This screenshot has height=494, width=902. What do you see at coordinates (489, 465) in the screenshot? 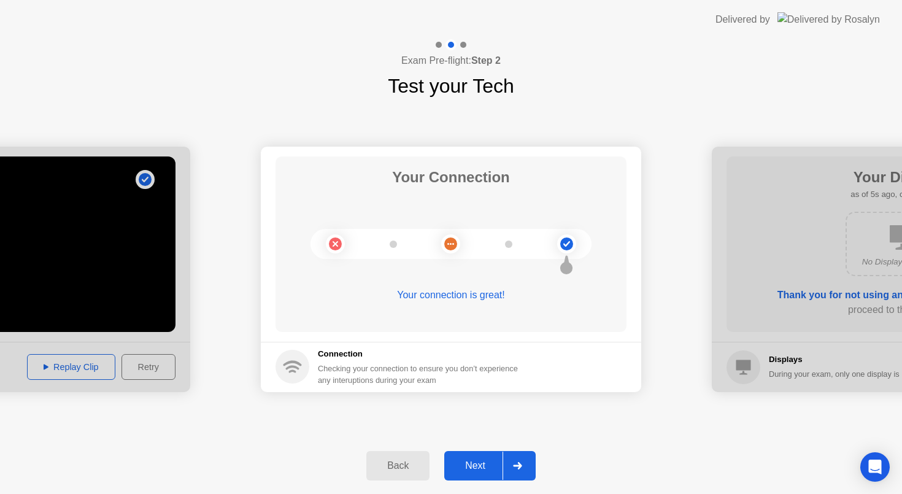
I see `button: Next` at bounding box center [489, 465].